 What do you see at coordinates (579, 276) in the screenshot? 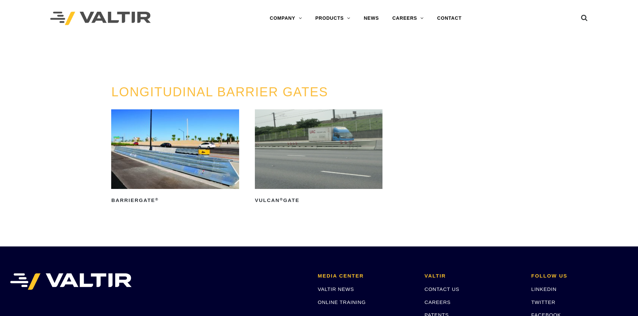
I see `h2: FOLLOW US` at bounding box center [579, 276].